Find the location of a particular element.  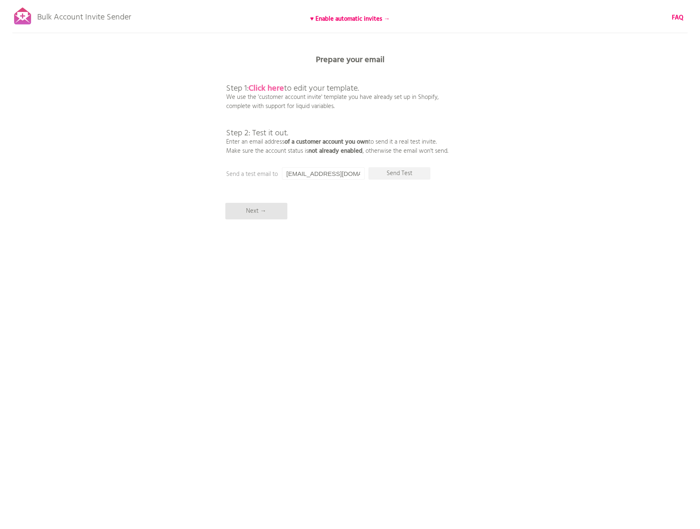

b: FAQ is located at coordinates (678, 18).